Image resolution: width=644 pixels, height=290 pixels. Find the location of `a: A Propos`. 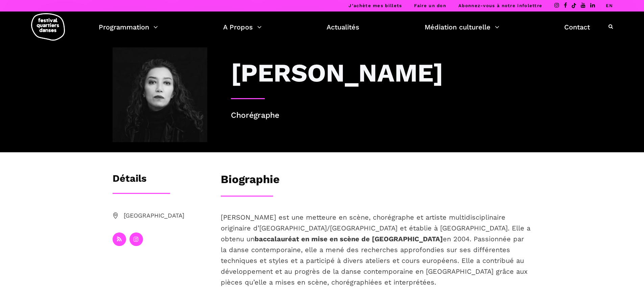

a: A Propos is located at coordinates (243, 27).